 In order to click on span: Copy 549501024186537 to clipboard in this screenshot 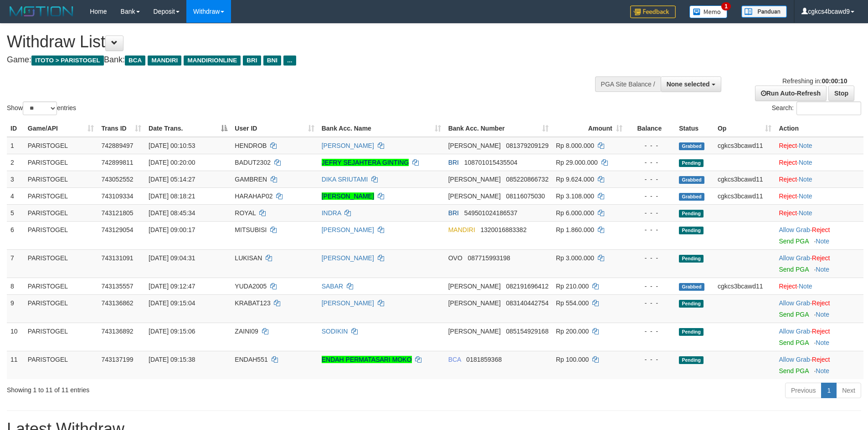, I will do `click(490, 213)`.